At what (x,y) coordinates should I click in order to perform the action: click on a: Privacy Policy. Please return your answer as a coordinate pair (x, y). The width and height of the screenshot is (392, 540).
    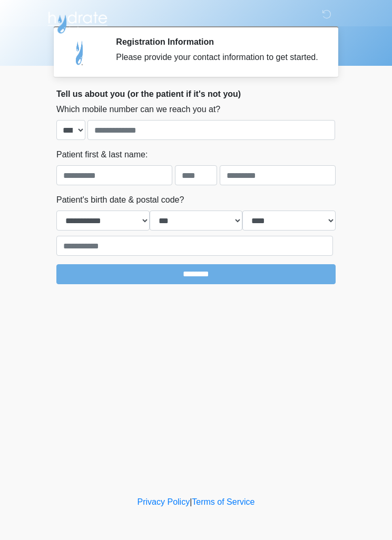
    Looking at the image, I should click on (164, 502).